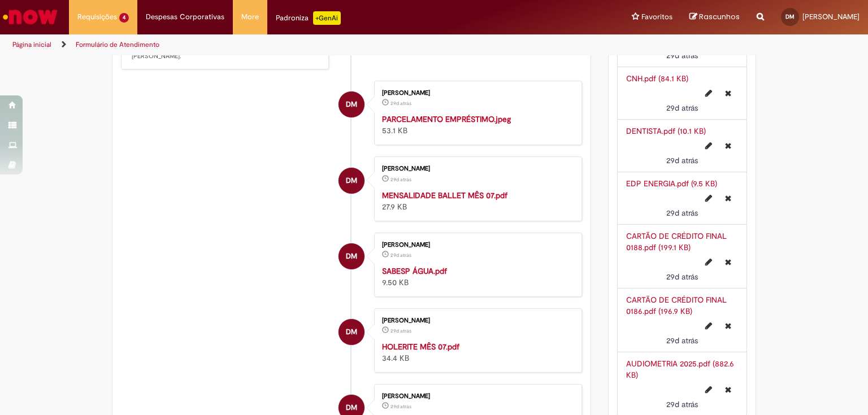 The height and width of the screenshot is (415, 868). Describe the element at coordinates (185, 17) in the screenshot. I see `span: Despesas Corporativas` at that location.